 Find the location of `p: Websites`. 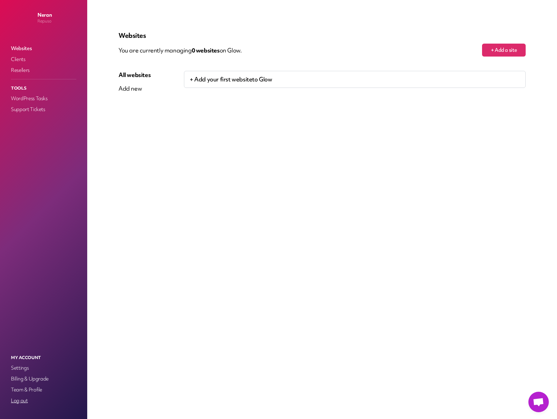

p: Websites is located at coordinates (322, 35).